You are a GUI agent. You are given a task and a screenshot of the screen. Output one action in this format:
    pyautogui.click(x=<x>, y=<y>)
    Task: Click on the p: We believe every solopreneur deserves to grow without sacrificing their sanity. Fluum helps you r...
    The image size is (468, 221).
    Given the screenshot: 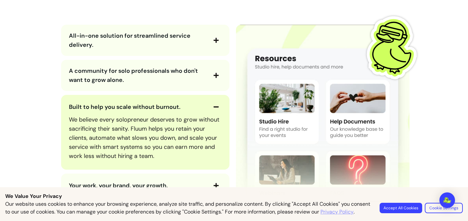 What is the action you would take?
    pyautogui.click(x=145, y=138)
    